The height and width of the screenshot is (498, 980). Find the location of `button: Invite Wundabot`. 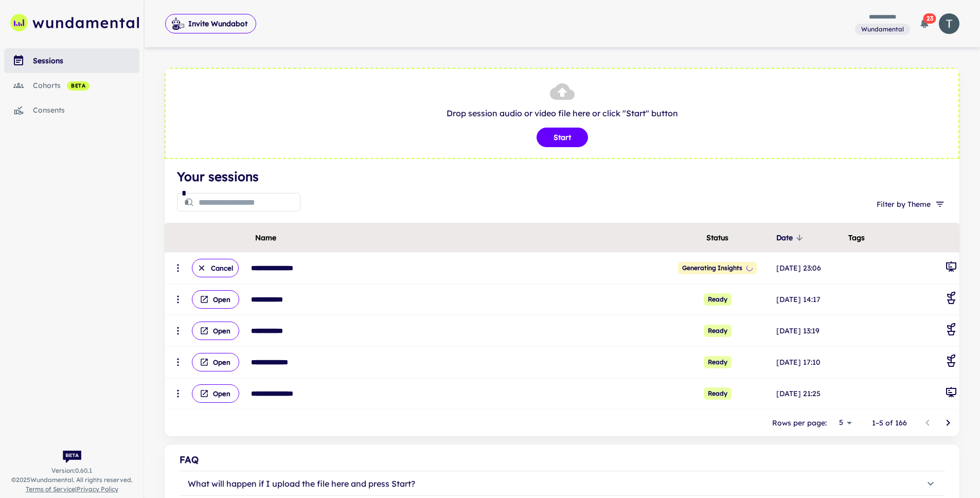

button: Invite Wundabot is located at coordinates (210, 23).